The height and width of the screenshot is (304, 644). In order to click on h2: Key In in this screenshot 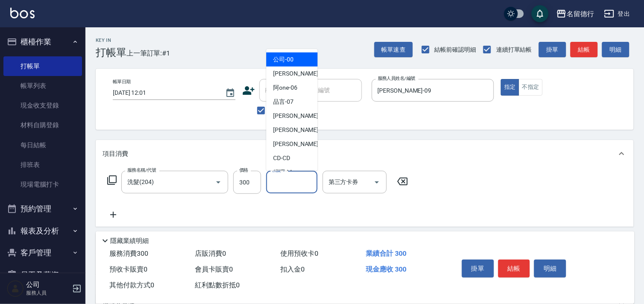, I will do `click(111, 40)`.